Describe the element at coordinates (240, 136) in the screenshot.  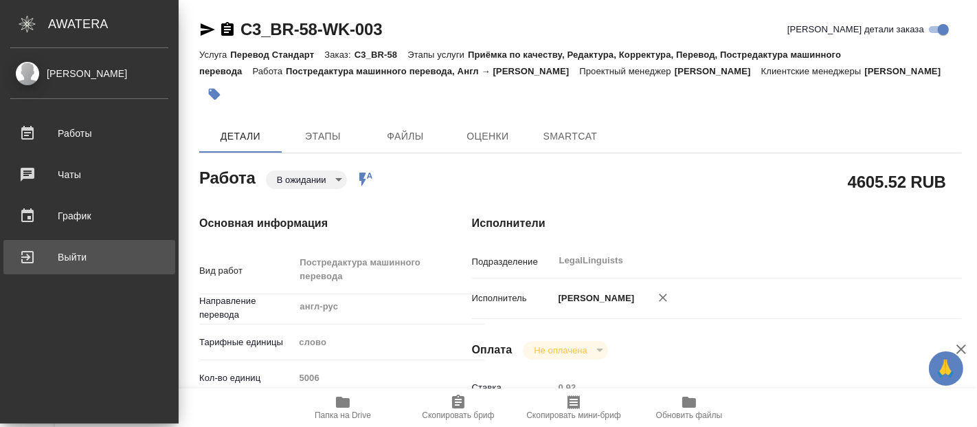
I see `span: Детали` at that location.